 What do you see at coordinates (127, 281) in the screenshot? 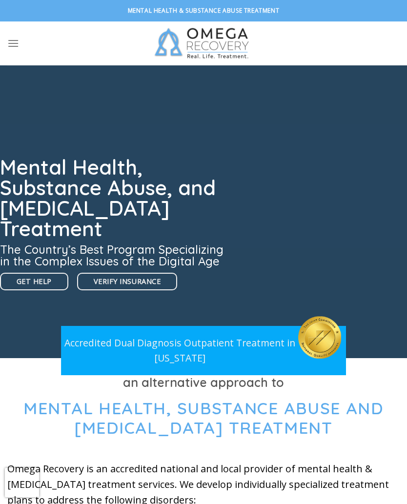
I see `span: Verify Insurance` at bounding box center [127, 281].